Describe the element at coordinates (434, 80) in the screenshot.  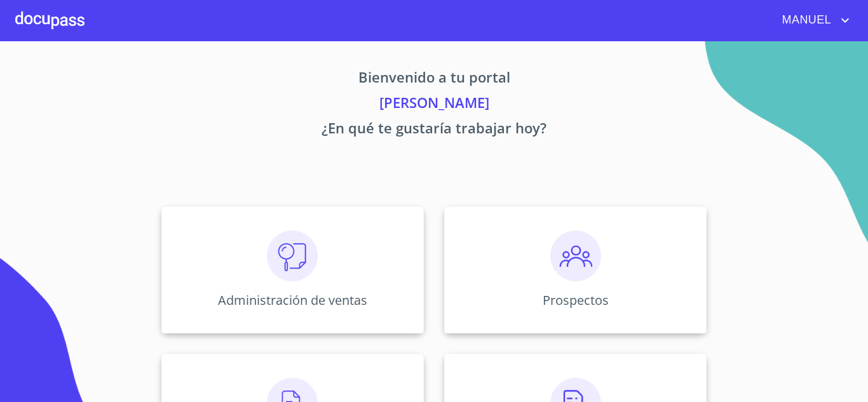
I see `p: Bienvenido a tu portal` at that location.